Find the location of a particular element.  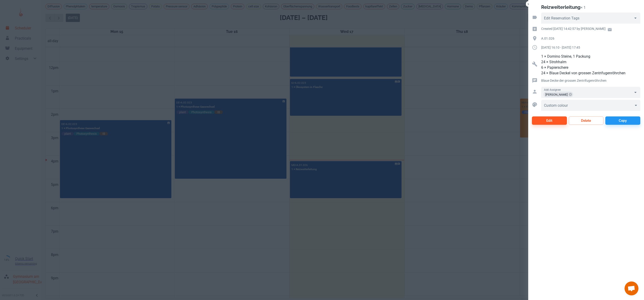

svg: Reservation tags is located at coordinates (535, 17).